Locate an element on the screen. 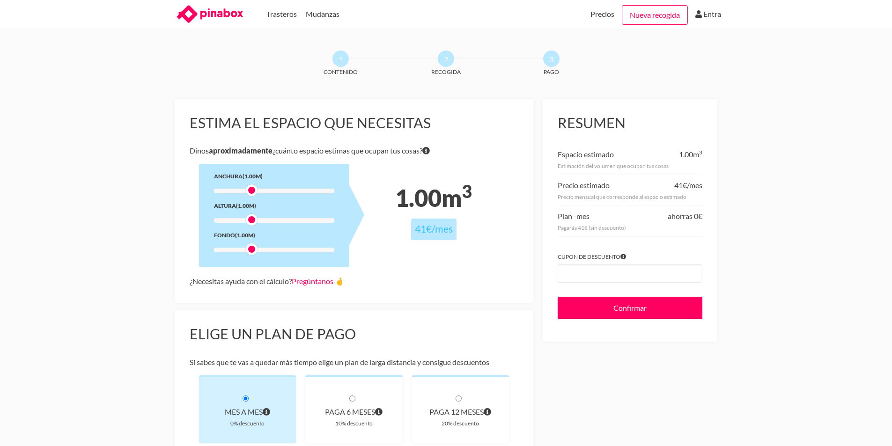  p: Dinos ¿cuánto espacio estimas que ocupan tus cosas? is located at coordinates (354, 151).